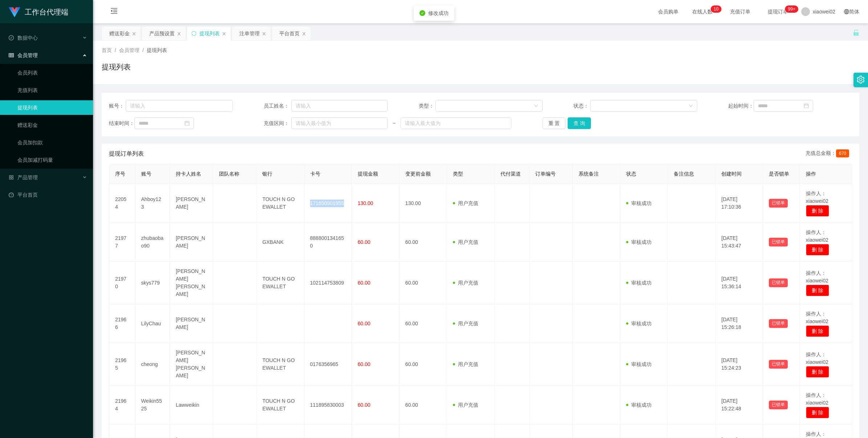 The image size is (868, 438). I want to click on i: 图标: down, so click(691, 106).